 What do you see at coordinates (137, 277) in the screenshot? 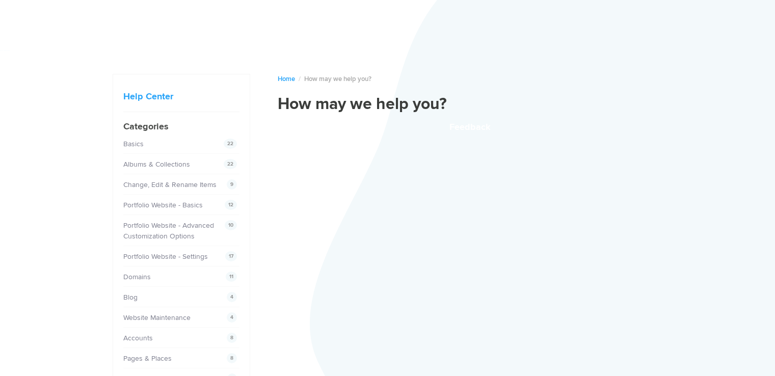
I see `a: Domains` at bounding box center [137, 277].